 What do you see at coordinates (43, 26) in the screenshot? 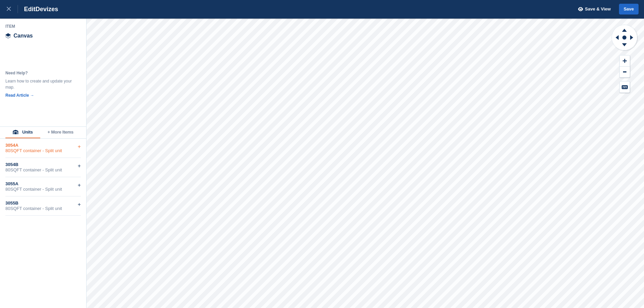
I see `div: Item` at bounding box center [43, 26].